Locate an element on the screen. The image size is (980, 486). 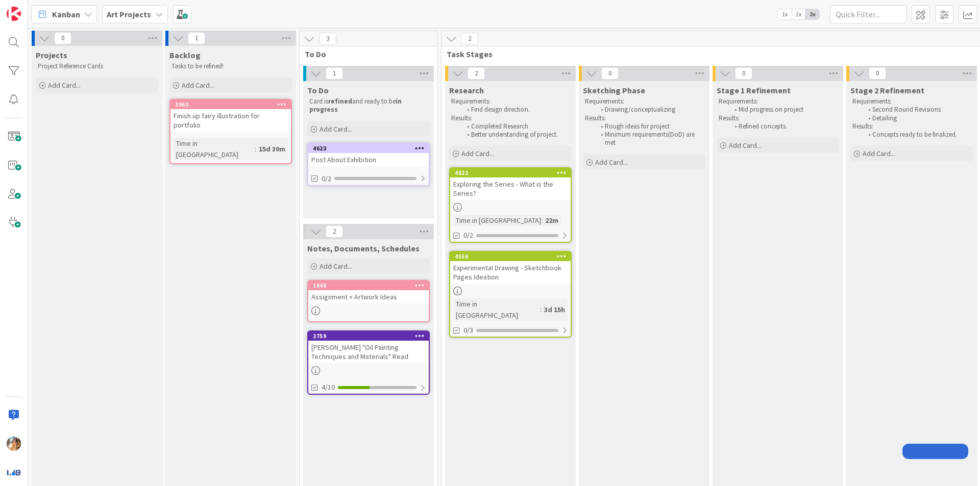
span: Kanban is located at coordinates (65, 14).